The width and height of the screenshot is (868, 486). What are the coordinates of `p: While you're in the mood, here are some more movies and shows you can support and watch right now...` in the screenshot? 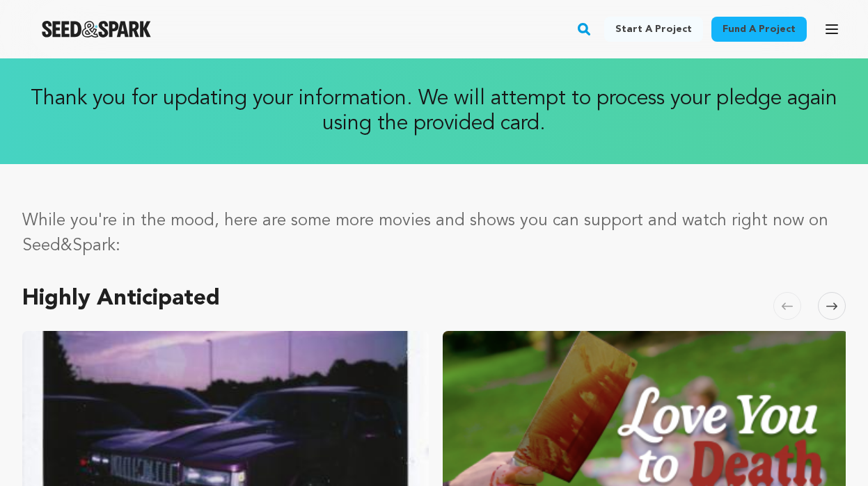 It's located at (434, 234).